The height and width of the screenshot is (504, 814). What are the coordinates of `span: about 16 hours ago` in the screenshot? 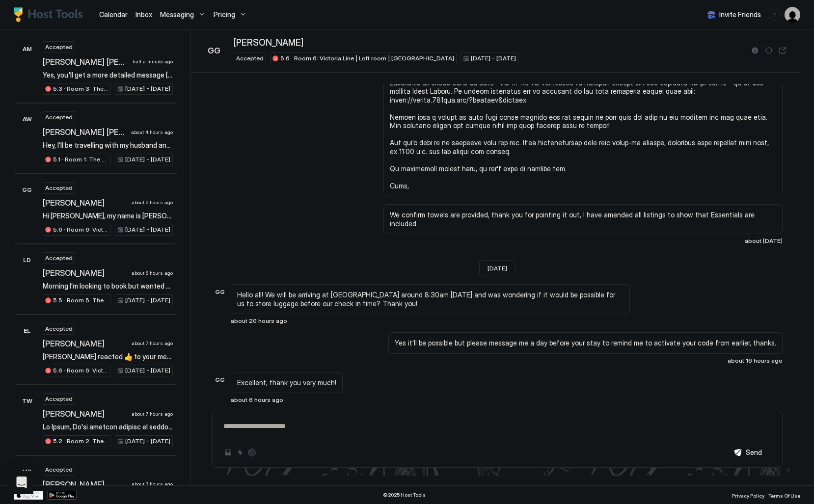 It's located at (756, 360).